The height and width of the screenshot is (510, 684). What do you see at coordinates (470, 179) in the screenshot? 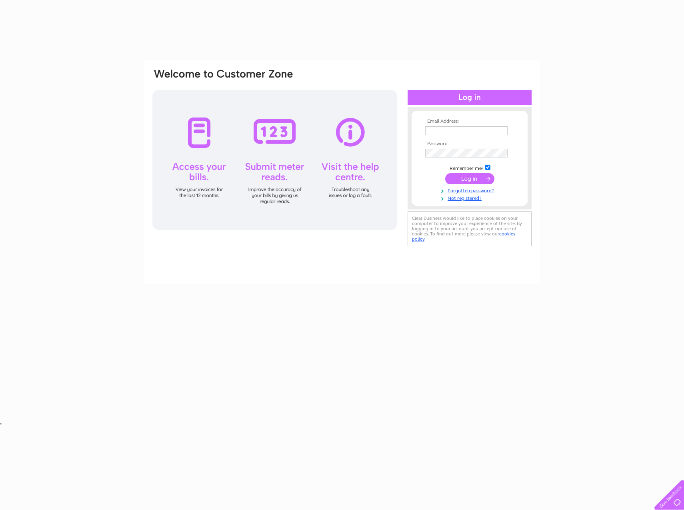
I see `input: Submit` at bounding box center [470, 179].